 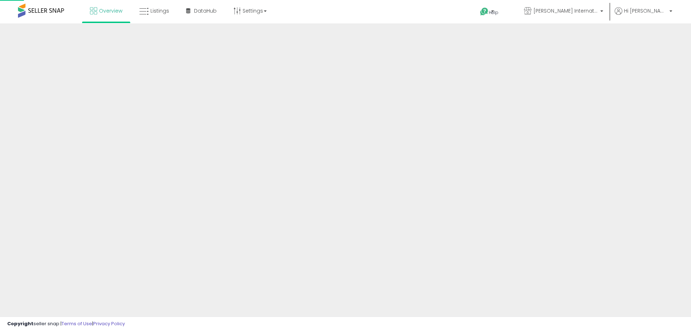 I want to click on span: Overview, so click(x=110, y=11).